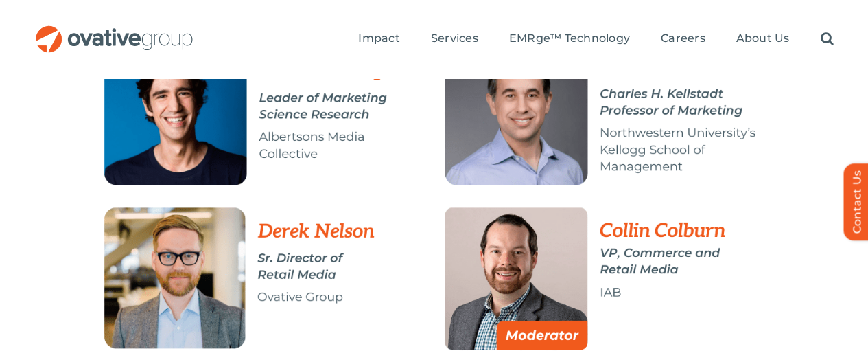 The image size is (868, 362). I want to click on a: Services, so click(454, 39).